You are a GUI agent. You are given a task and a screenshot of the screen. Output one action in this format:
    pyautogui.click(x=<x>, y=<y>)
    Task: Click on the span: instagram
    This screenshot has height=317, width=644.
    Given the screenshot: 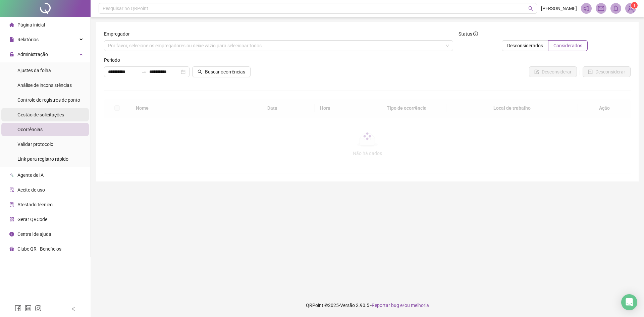 What is the action you would take?
    pyautogui.click(x=38, y=308)
    